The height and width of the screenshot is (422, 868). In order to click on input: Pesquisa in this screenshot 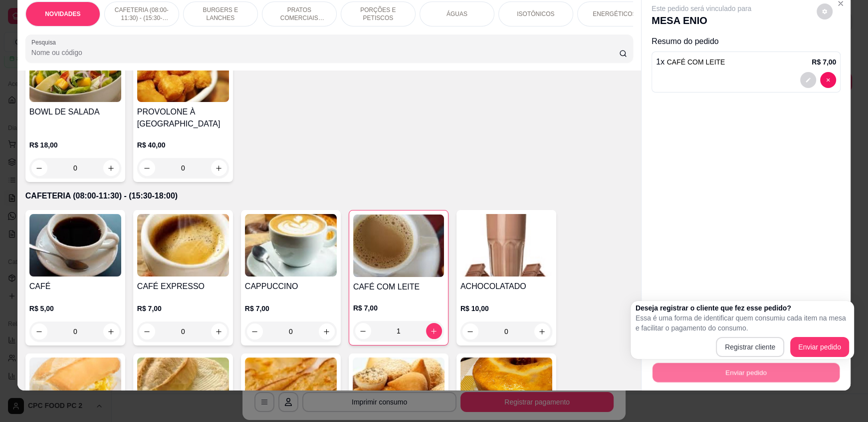, I will do `click(326, 53)`.